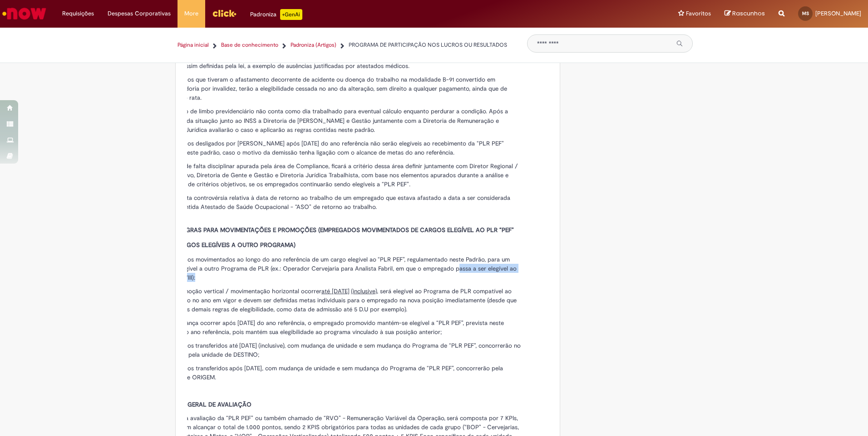 The height and width of the screenshot is (436, 868). Describe the element at coordinates (250, 45) in the screenshot. I see `a: Base de conhecimento` at that location.